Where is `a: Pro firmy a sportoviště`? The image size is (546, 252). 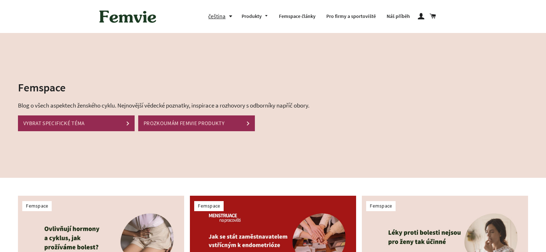 a: Pro firmy a sportoviště is located at coordinates (351, 17).